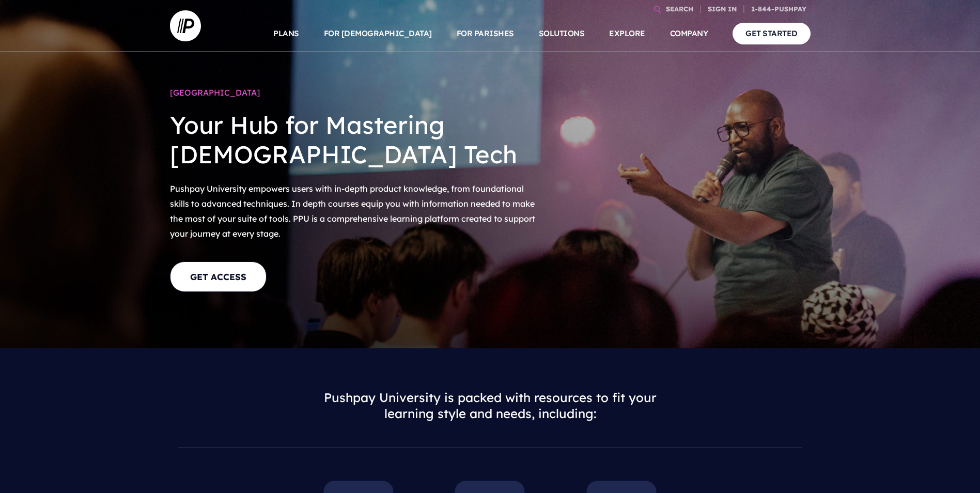 This screenshot has width=980, height=493. I want to click on span: Pushpay University empowers users with in-depth product knowledge, from foundational skills to ad..., so click(352, 211).